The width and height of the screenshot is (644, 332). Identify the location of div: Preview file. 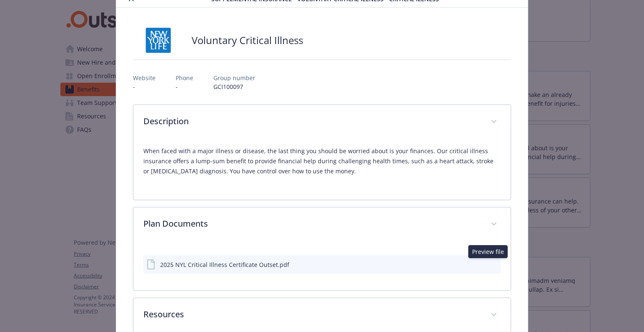
(488, 252).